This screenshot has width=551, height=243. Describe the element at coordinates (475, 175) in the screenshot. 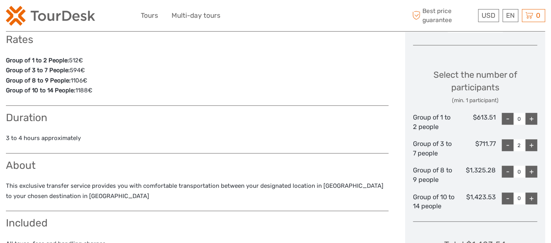

I see `div: $1,325.28` at that location.